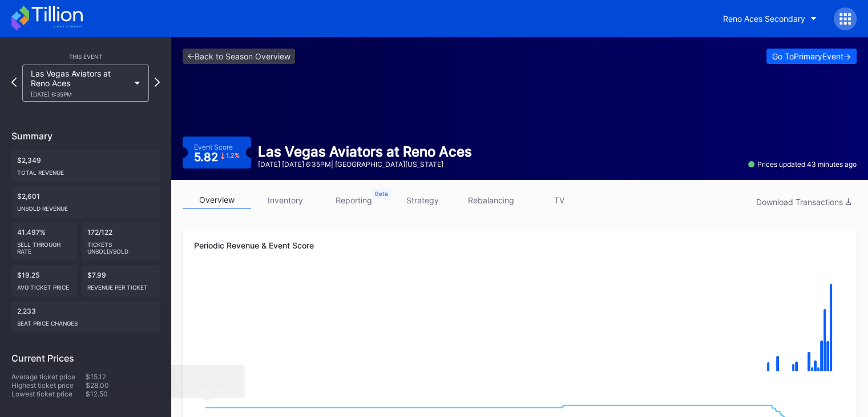 The width and height of the screenshot is (868, 417). I want to click on div: 5.82, so click(217, 157).